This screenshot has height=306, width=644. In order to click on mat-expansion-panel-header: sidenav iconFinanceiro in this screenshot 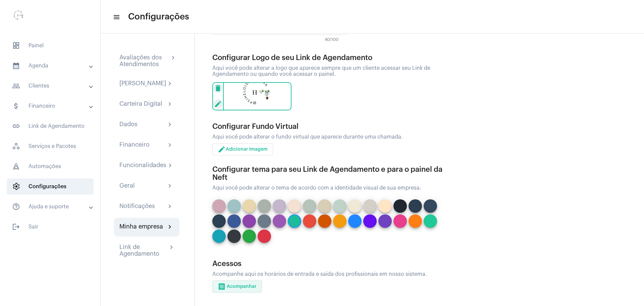, I will do `click(52, 106)`.